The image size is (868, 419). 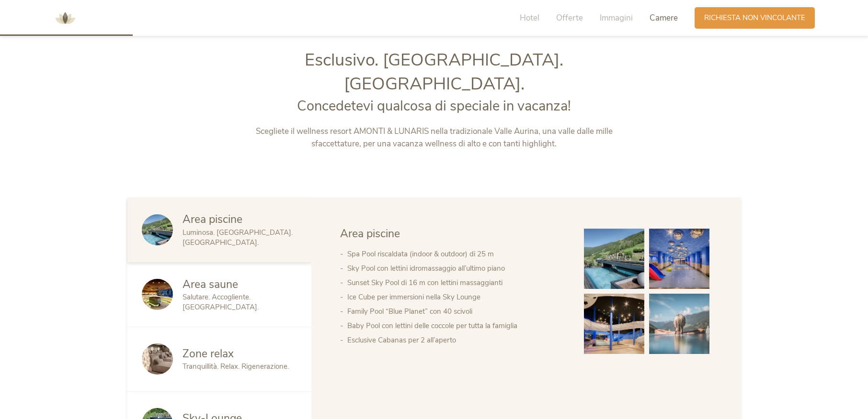 What do you see at coordinates (208, 353) in the screenshot?
I see `span: Zone relax` at bounding box center [208, 353].